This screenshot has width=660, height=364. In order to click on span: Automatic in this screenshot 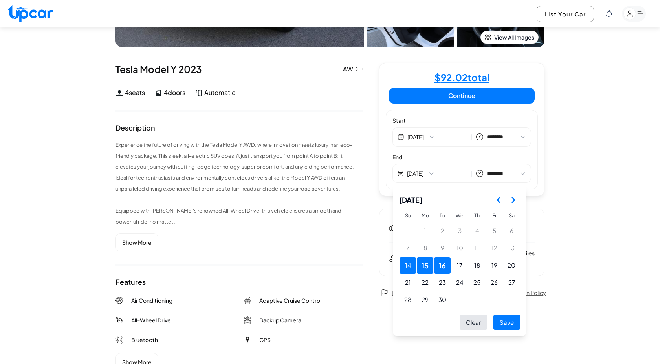, I will do `click(220, 93)`.